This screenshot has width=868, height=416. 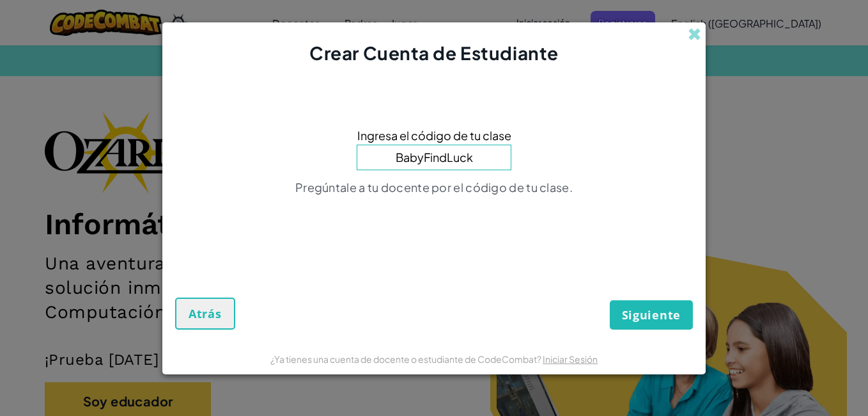 I want to click on span: ¿Ya tienes una cuenta de docente o estudiante de CodeCombat?, so click(x=407, y=359).